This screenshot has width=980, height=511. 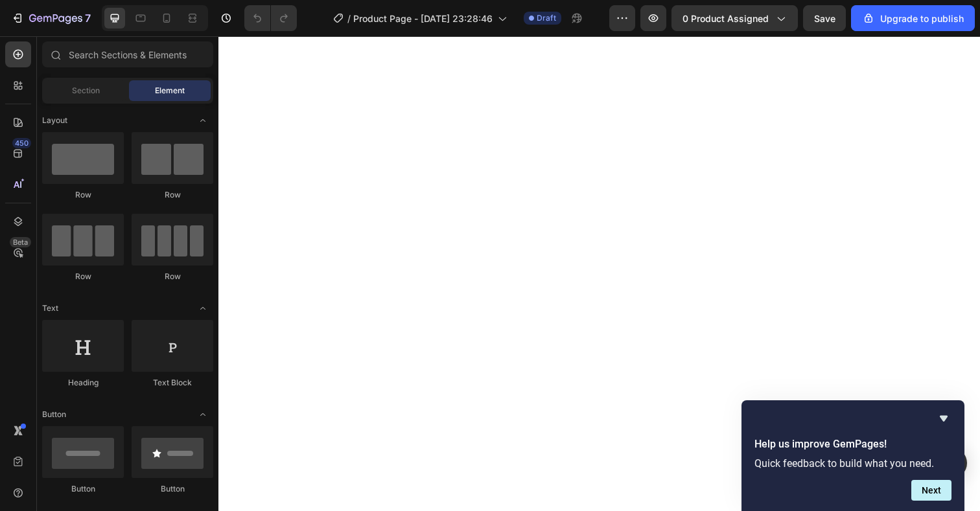 I want to click on p: 7, so click(x=87, y=18).